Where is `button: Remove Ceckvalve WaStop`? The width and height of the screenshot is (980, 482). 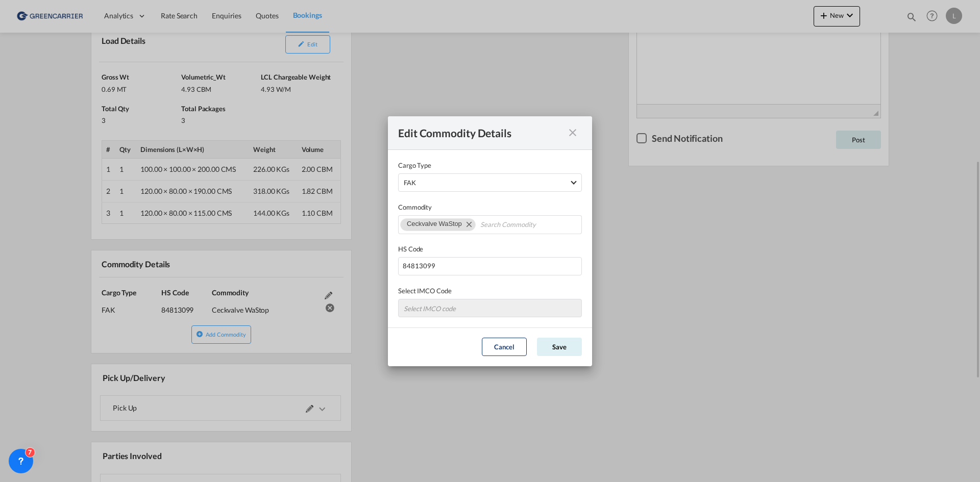
button: Remove Ceckvalve WaStop is located at coordinates (467, 224).